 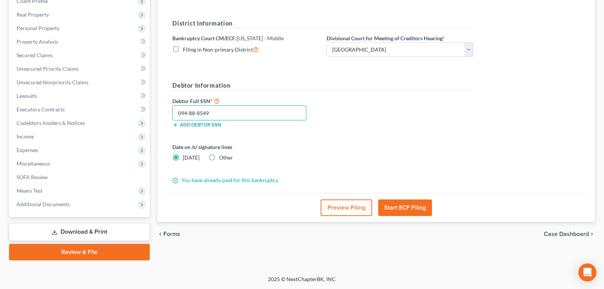 What do you see at coordinates (323, 23) in the screenshot?
I see `h5: District Information` at bounding box center [323, 23].